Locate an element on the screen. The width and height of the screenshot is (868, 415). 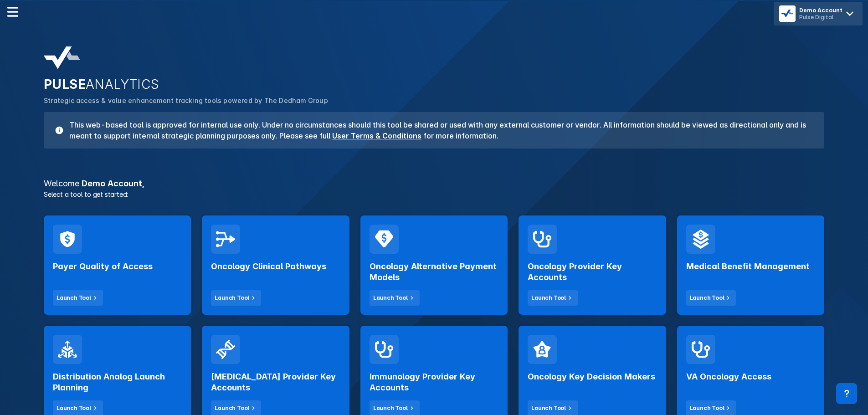
div: Contact Support is located at coordinates (847, 394).